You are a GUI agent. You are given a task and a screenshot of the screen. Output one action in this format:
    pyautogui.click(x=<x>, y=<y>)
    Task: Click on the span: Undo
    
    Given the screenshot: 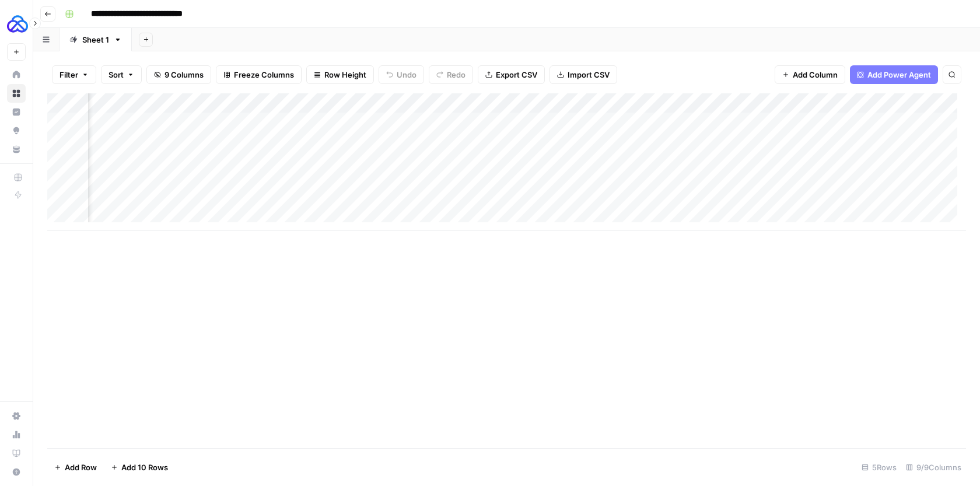 What is the action you would take?
    pyautogui.click(x=407, y=74)
    